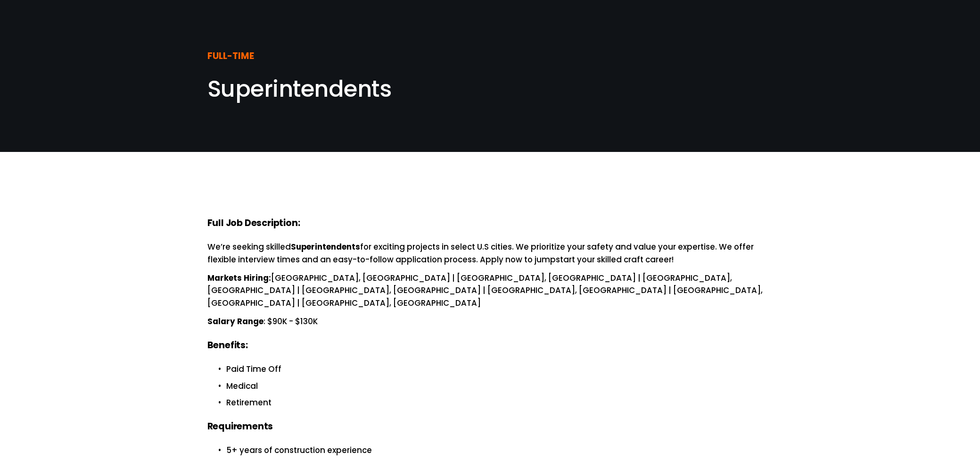 This screenshot has width=980, height=461. What do you see at coordinates (253, 222) in the screenshot?
I see `strong: Full Job Description:` at bounding box center [253, 222].